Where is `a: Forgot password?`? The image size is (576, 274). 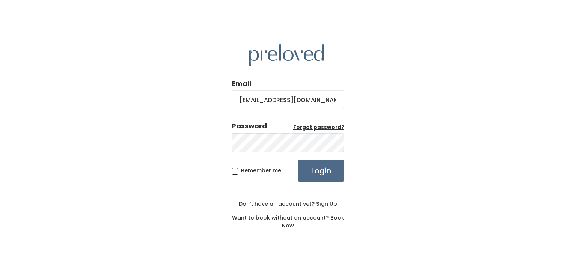 a: Forgot password? is located at coordinates (318, 127).